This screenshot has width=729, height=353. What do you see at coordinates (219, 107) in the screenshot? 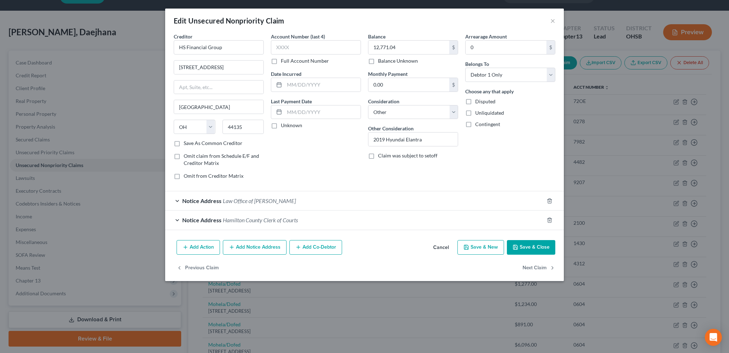
I see `input: Enter city...` at bounding box center [219, 107].